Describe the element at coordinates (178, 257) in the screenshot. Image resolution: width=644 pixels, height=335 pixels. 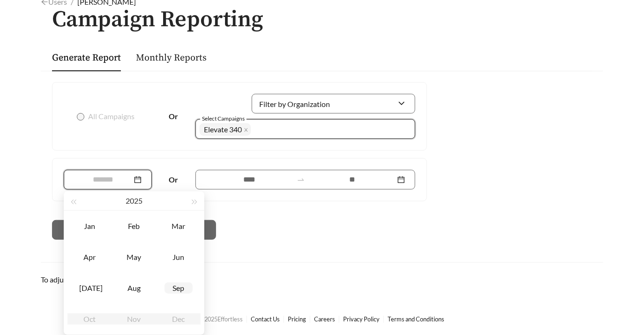
I see `td: 2025-06` at that location.